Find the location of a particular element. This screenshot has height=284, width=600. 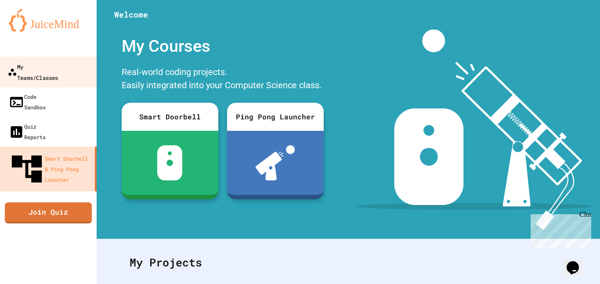

img: ppl-with-ball.png is located at coordinates (275, 163).